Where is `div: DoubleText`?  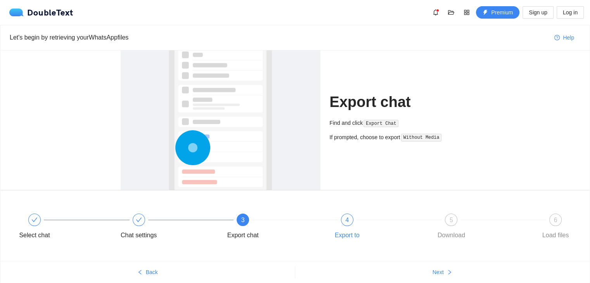
div: DoubleText is located at coordinates (41, 12).